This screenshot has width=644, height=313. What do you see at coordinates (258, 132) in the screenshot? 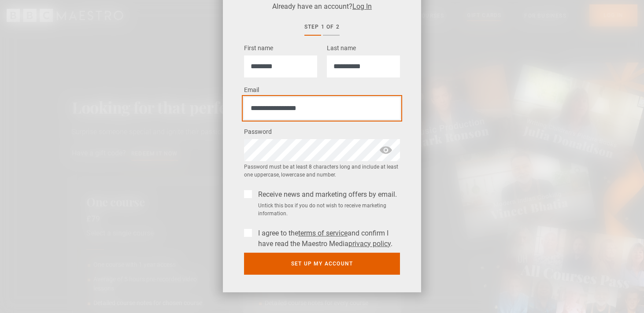
I see `label: Password` at bounding box center [258, 132].